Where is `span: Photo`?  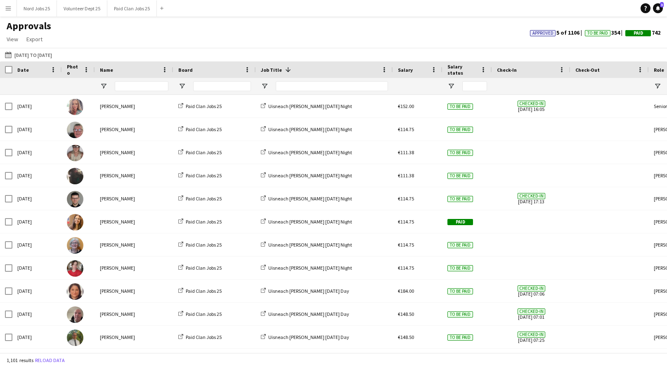 span: Photo is located at coordinates (73, 70).